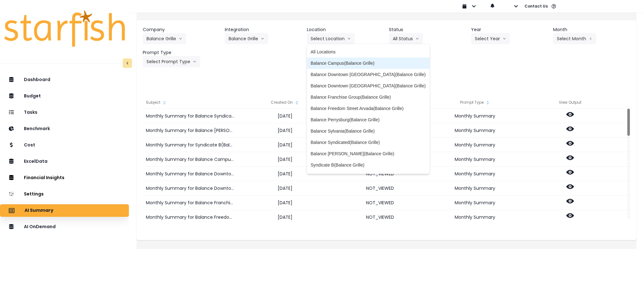  What do you see at coordinates (570, 103) in the screenshot?
I see `div: View Output` at bounding box center [570, 103].